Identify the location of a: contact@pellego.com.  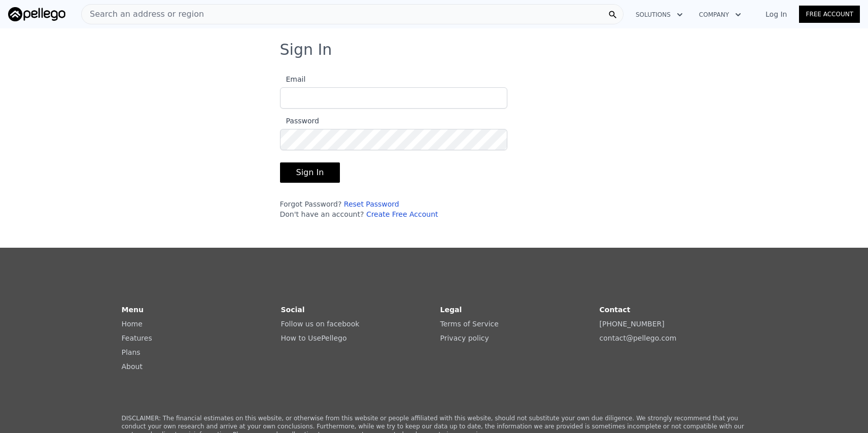
(638, 339).